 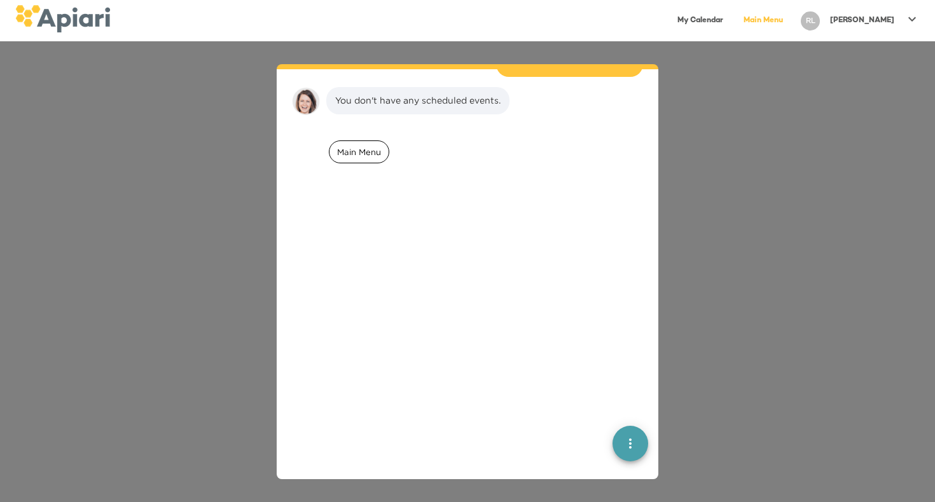 I want to click on a: Main Menu, so click(x=763, y=20).